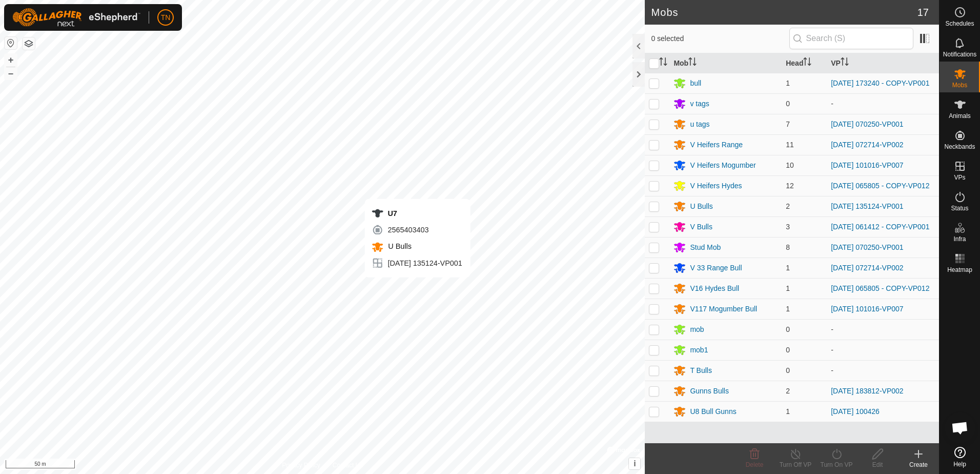 The image size is (980, 474). I want to click on span: Infra, so click(960, 239).